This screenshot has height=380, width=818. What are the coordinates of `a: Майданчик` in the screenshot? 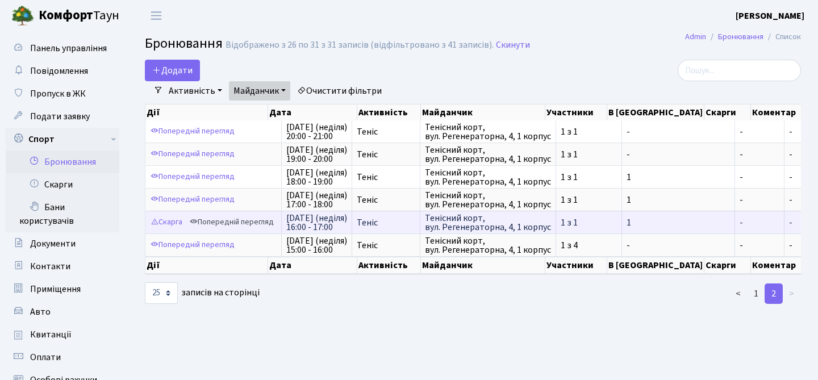 It's located at (260, 91).